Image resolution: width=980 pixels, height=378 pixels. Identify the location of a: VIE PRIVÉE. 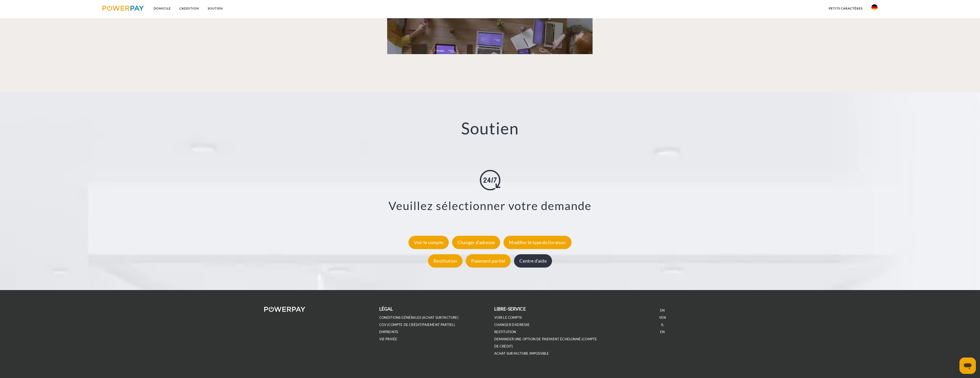
(388, 339).